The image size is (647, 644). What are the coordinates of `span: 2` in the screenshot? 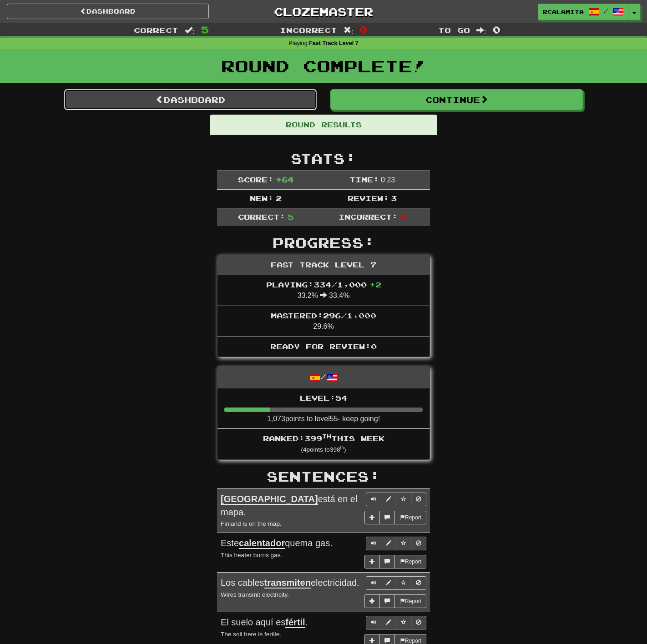 It's located at (279, 198).